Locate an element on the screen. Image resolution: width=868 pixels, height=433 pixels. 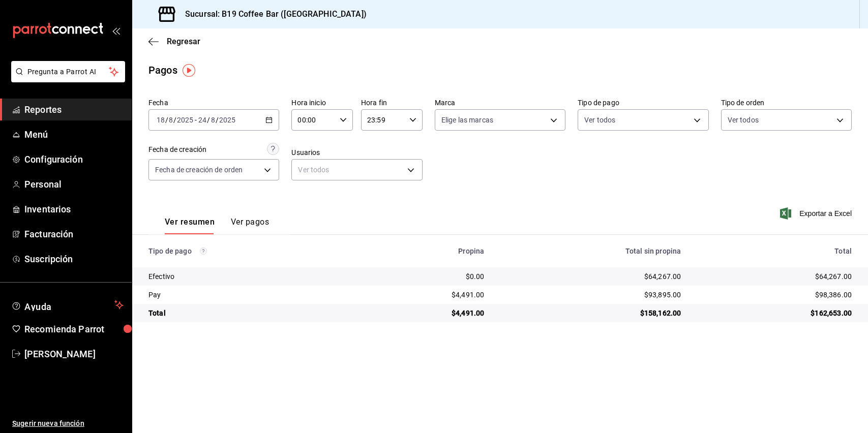
label: Tipo de pago is located at coordinates (643, 102).